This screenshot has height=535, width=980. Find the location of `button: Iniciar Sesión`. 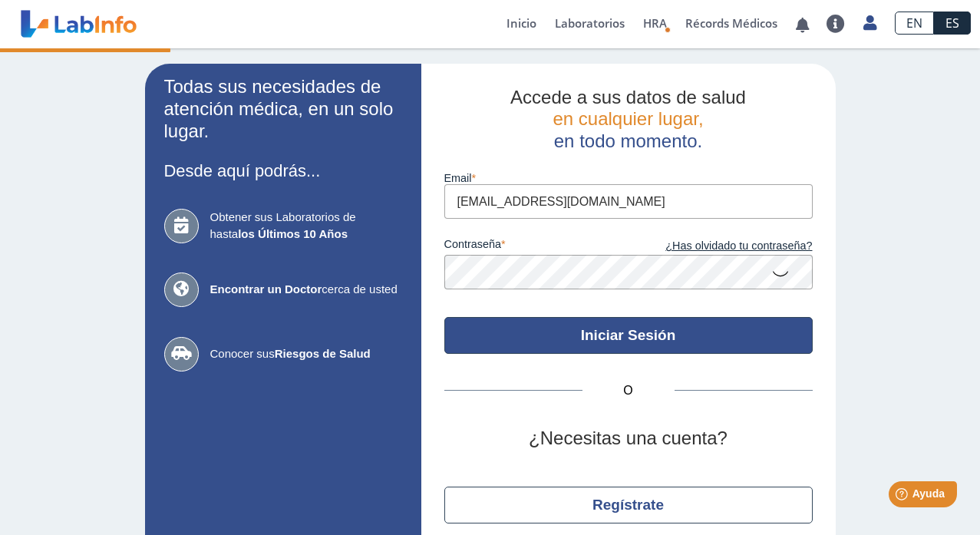

button: Iniciar Sesión is located at coordinates (629, 335).